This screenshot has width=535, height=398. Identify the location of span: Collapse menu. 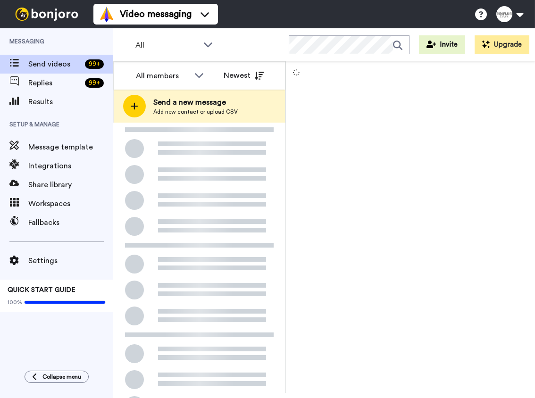
(62, 377).